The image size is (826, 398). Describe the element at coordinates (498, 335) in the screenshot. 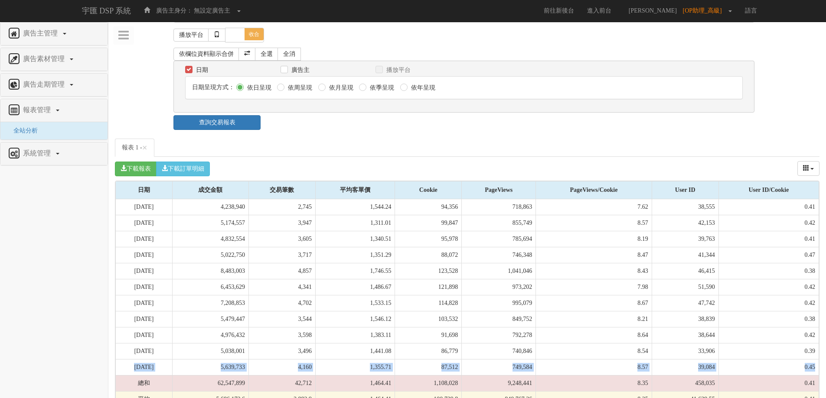

I see `td: 792,278` at that location.